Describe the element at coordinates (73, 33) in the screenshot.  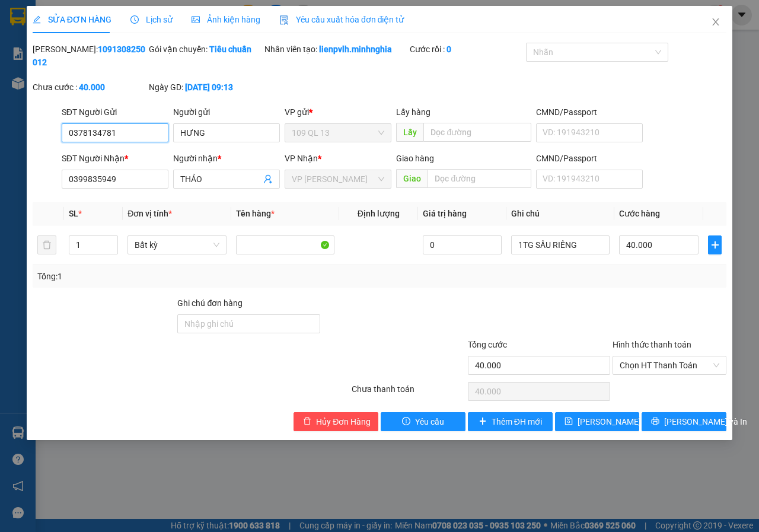
I see `span: environment` at that location.